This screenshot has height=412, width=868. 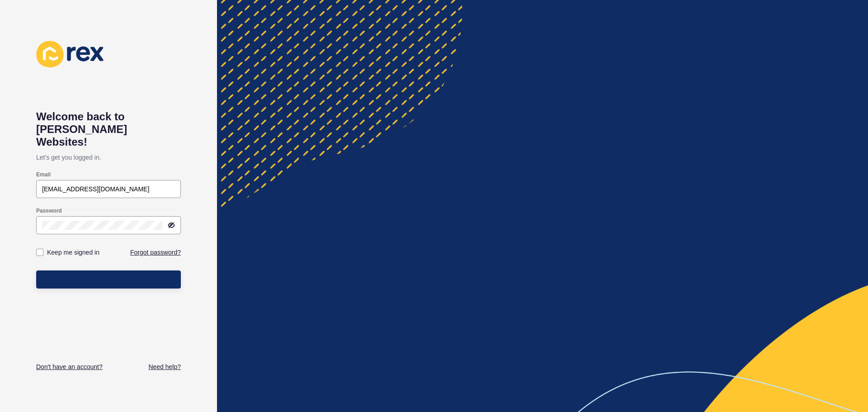 I want to click on label: Password, so click(x=49, y=211).